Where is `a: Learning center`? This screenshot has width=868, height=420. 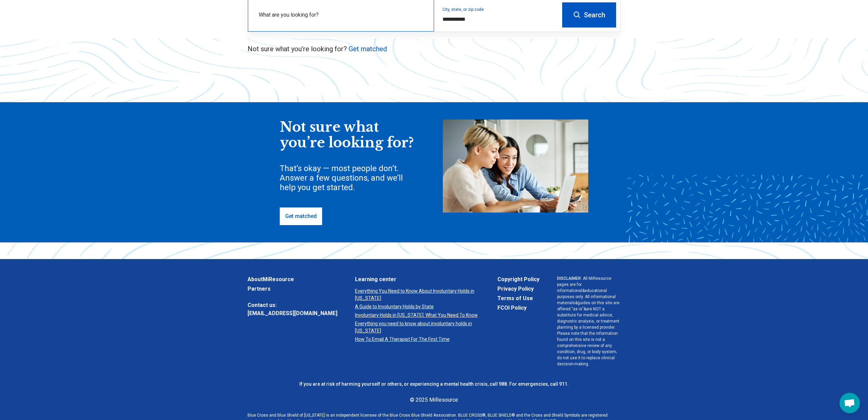
a: Learning center is located at coordinates (418, 279).